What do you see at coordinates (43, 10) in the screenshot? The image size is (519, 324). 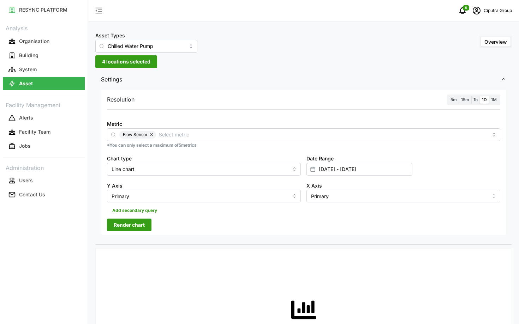 I see `p: RESYNC PLATFORM` at bounding box center [43, 10].